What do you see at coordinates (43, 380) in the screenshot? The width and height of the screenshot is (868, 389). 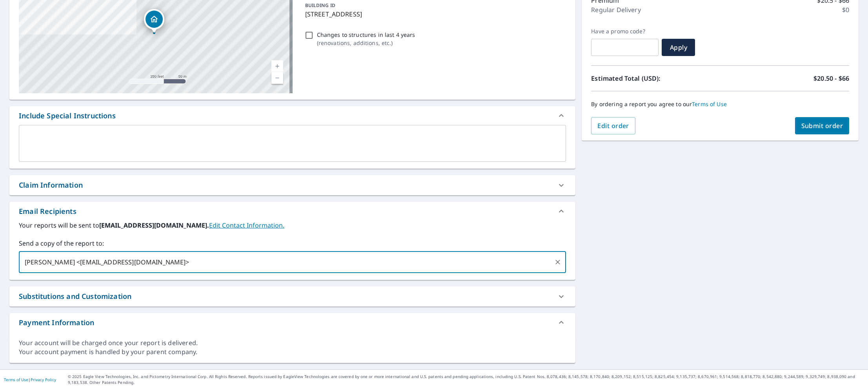 I see `a: Privacy Policy` at bounding box center [43, 380].